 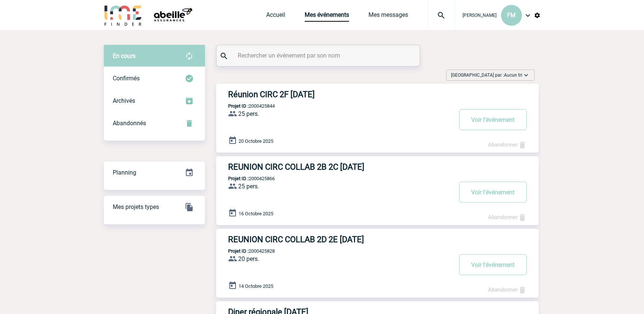 I want to click on div: Retrouvez ici tous vos évènements avant confirmation, so click(x=154, y=56).